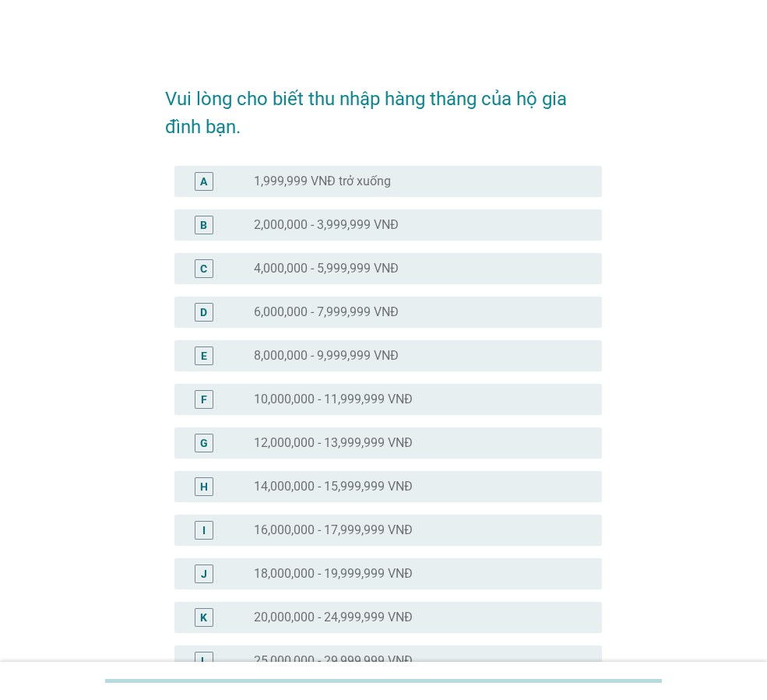 This screenshot has height=700, width=767. What do you see at coordinates (333, 399) in the screenshot?
I see `label: 10,000,000 - 11,999,999 VNĐ` at bounding box center [333, 399].